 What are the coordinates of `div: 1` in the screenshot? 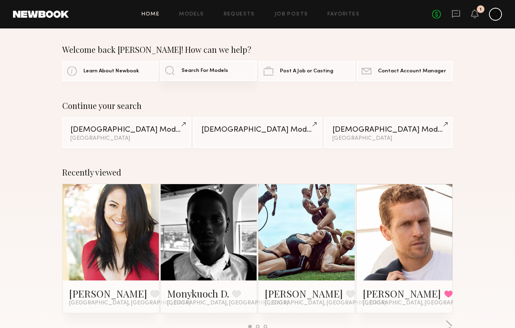 It's located at (480, 9).